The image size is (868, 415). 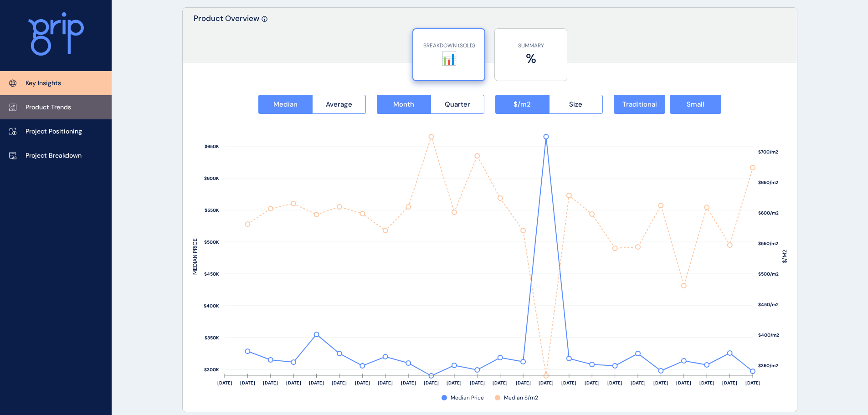 What do you see at coordinates (404, 104) in the screenshot?
I see `button: Month` at bounding box center [404, 104].